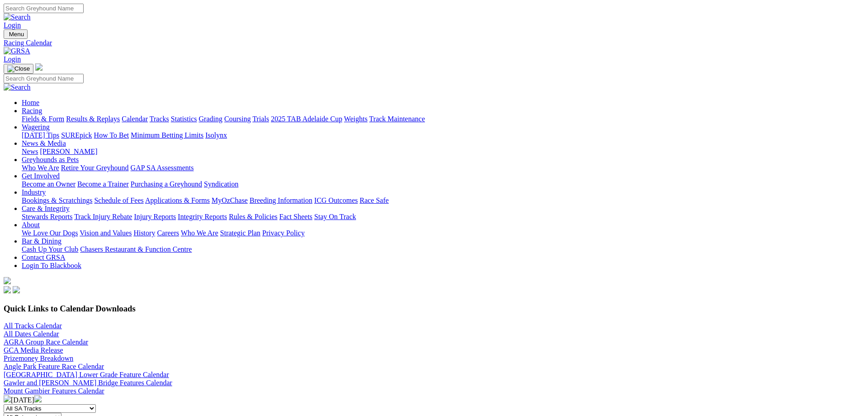 The width and height of the screenshot is (868, 416). I want to click on div: News & Media, so click(443, 151).